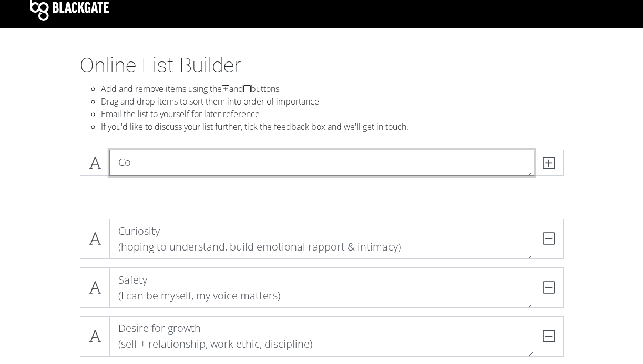 This screenshot has width=643, height=364. Describe the element at coordinates (322, 66) in the screenshot. I see `h1: Online List Builder` at that location.